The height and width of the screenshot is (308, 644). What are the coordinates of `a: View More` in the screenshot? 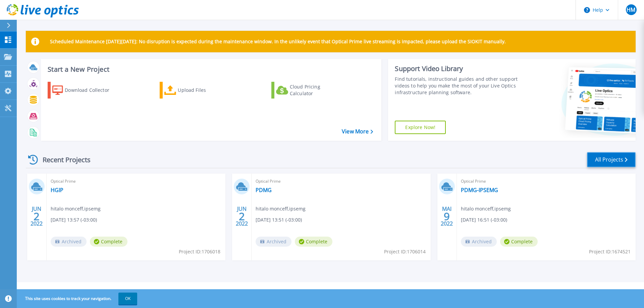 It's located at (357, 131).